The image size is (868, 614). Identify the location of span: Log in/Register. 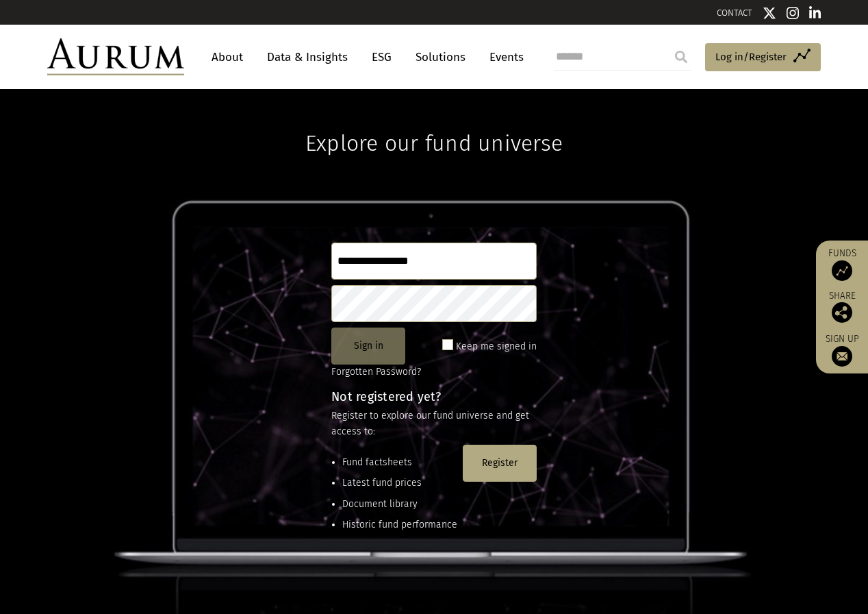
(751, 57).